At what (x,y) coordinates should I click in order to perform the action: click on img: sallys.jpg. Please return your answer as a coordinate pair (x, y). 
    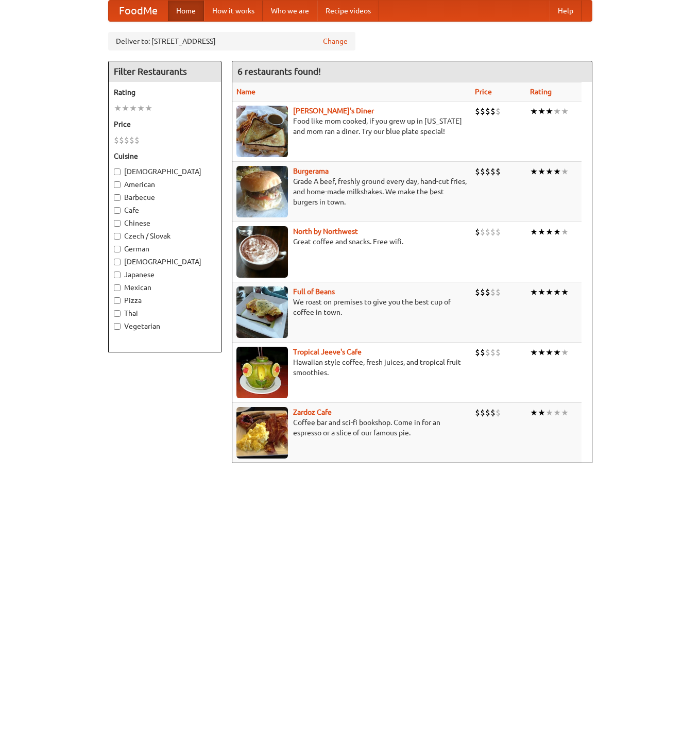
    Looking at the image, I should click on (262, 131).